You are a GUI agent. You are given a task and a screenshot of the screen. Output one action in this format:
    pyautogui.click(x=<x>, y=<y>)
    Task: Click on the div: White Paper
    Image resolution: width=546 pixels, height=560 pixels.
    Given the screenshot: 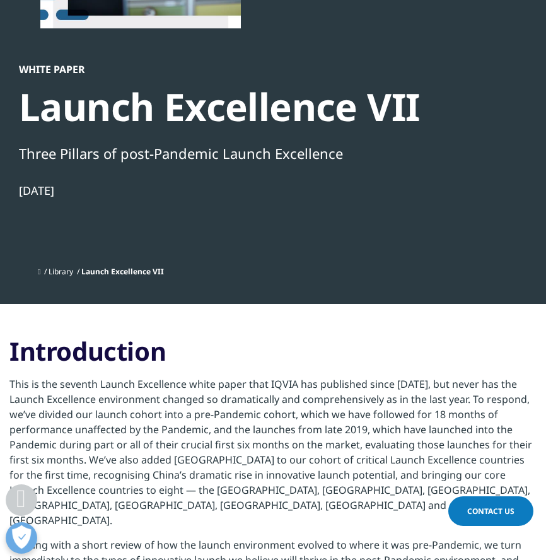 What is the action you would take?
    pyautogui.click(x=219, y=69)
    